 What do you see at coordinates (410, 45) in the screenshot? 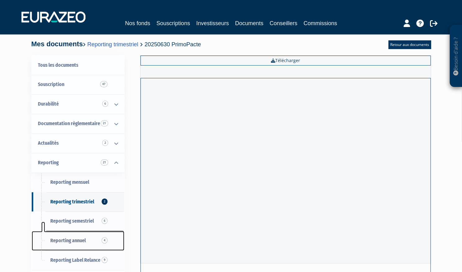
I see `a: Retour aux documents` at bounding box center [410, 45].